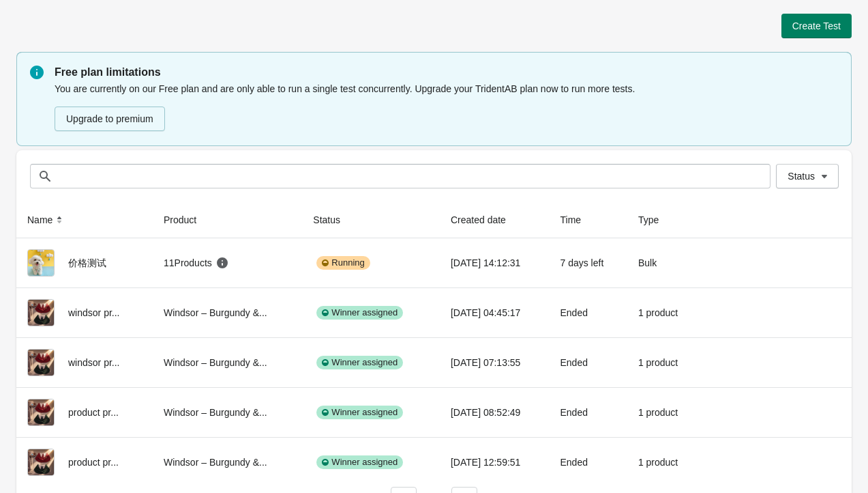  What do you see at coordinates (196, 263) in the screenshot?
I see `div: 11 Products` at bounding box center [196, 263].